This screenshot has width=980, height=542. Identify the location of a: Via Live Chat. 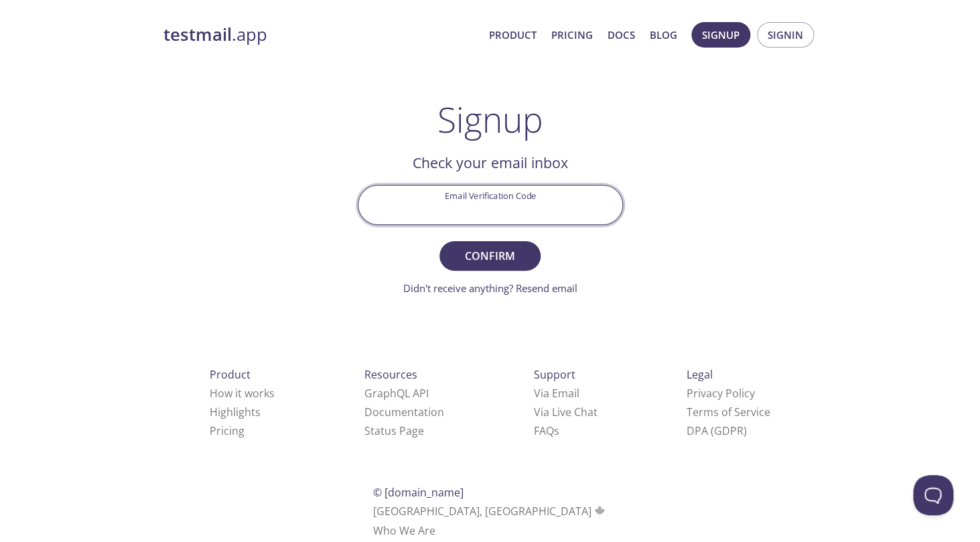
(565, 412).